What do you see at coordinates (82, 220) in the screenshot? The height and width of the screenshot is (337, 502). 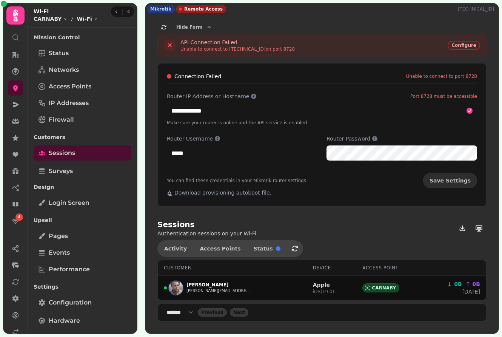 I see `p: Upsell` at bounding box center [82, 220].